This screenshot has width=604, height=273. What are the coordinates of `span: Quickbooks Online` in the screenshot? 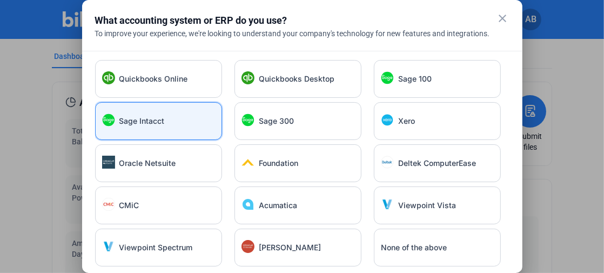 It's located at (153, 79).